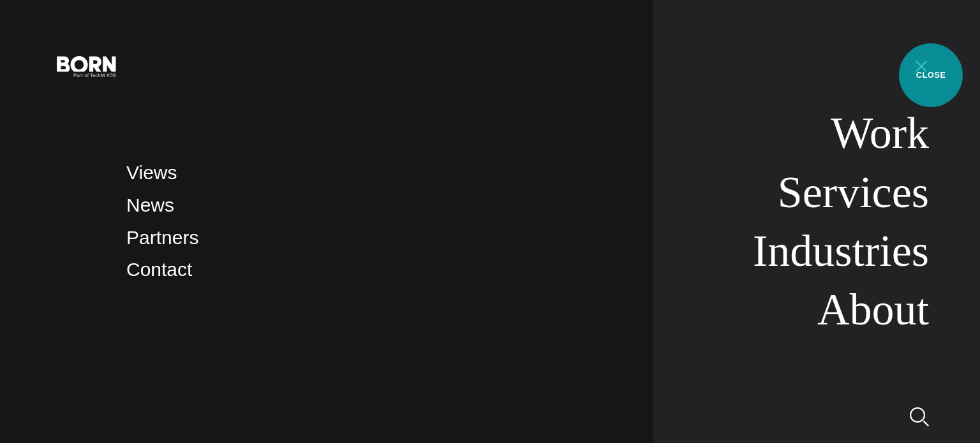  What do you see at coordinates (873, 309) in the screenshot?
I see `a: About` at bounding box center [873, 309].